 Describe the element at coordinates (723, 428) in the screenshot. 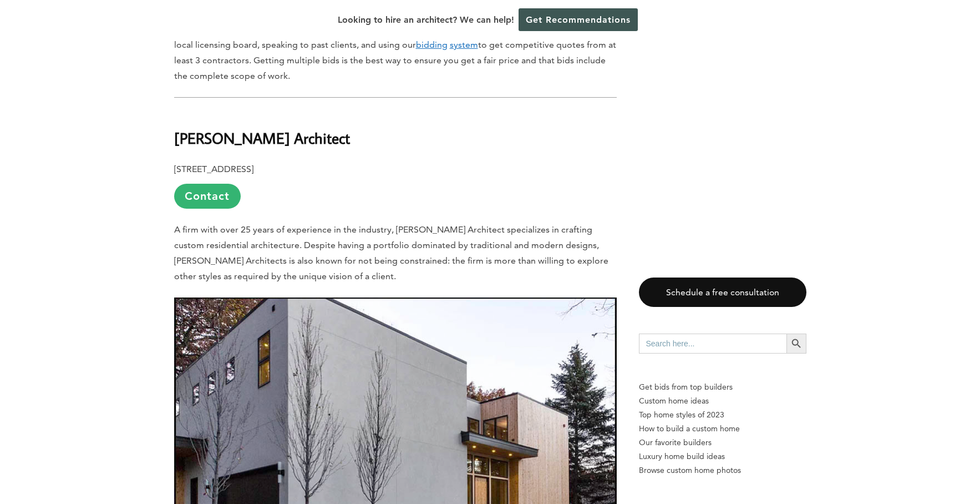

I see `a: How to build a custom home` at that location.